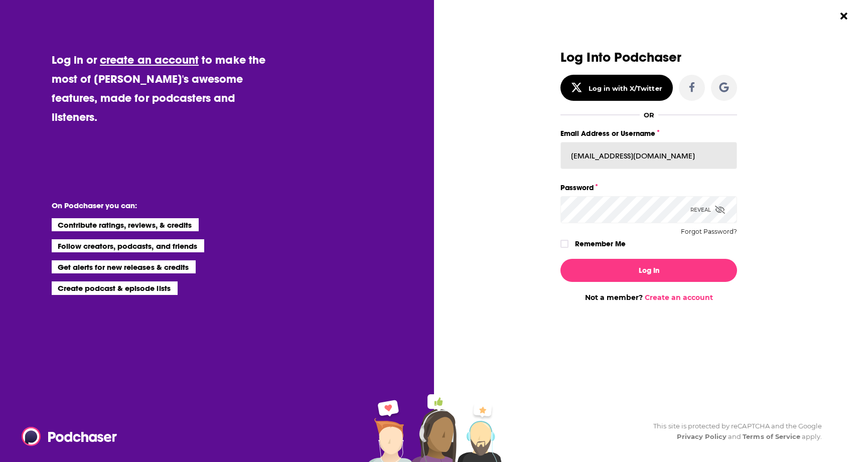  Describe the element at coordinates (649, 115) in the screenshot. I see `div: OR` at that location.